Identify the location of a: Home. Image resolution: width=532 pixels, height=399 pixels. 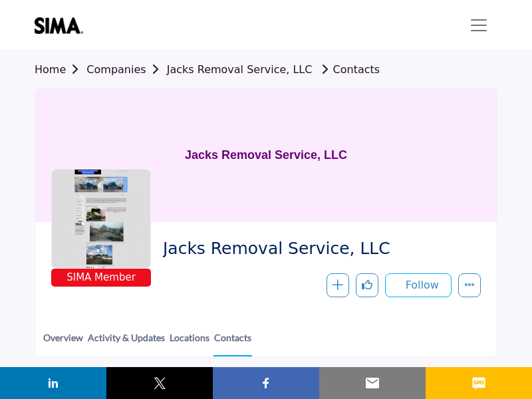
(60, 69).